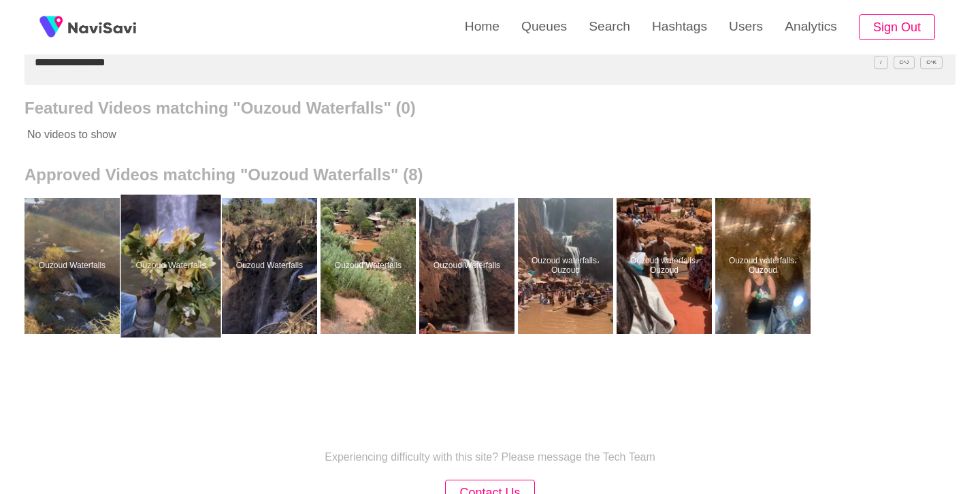 Image resolution: width=980 pixels, height=494 pixels. I want to click on h2: Featured Videos matching "Ouzoud Waterfalls" (0), so click(490, 108).